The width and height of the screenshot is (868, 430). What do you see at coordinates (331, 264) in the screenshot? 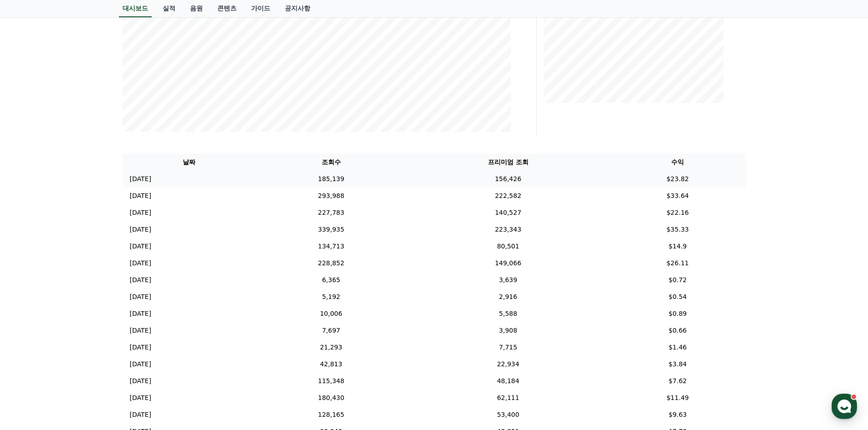
I see `td: 228,852` at bounding box center [331, 264].